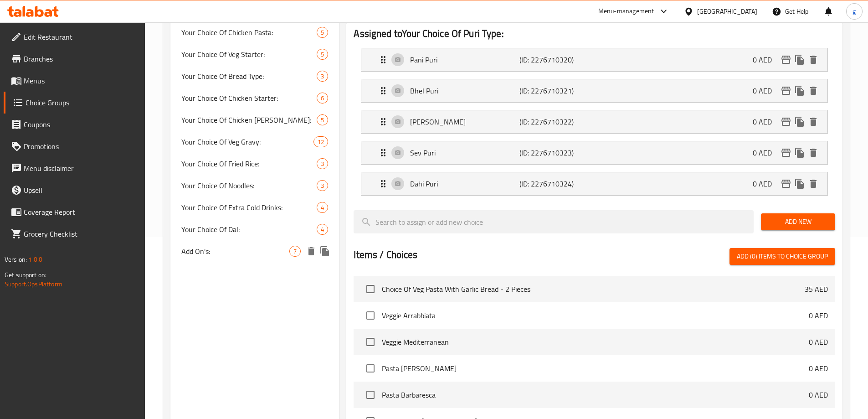 The image size is (868, 419). I want to click on div: Your Choice Of Chicken Starter:6, so click(255, 98).